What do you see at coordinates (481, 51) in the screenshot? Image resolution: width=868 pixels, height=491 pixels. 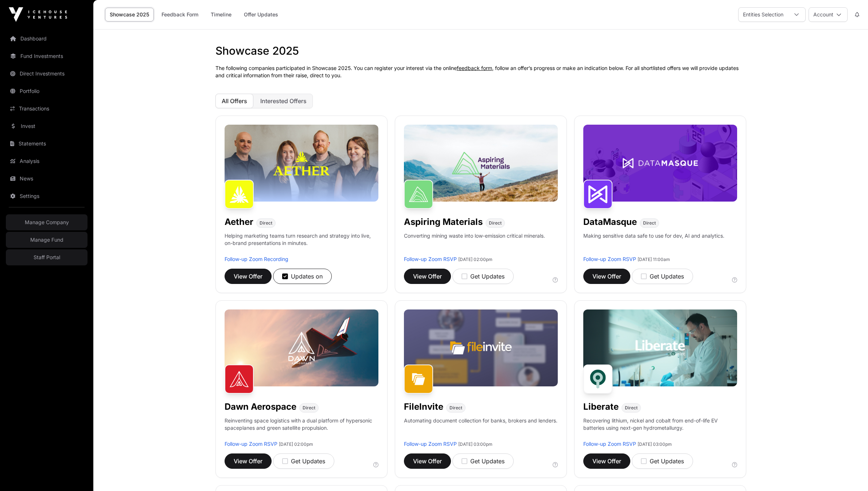 I see `h1: Showcase 2025` at bounding box center [481, 51].